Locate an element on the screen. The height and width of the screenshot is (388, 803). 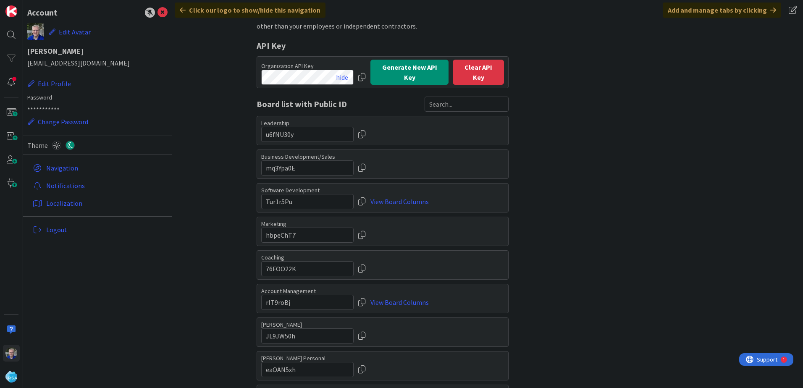
label: Leadership is located at coordinates (307, 123).